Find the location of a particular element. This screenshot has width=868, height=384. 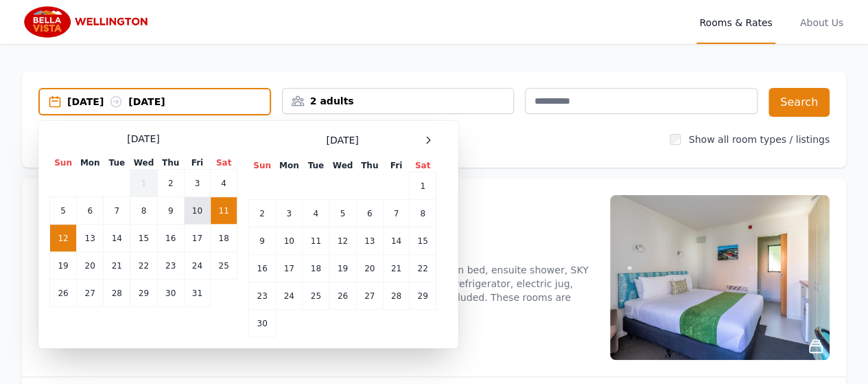

button: Search is located at coordinates (798, 102).